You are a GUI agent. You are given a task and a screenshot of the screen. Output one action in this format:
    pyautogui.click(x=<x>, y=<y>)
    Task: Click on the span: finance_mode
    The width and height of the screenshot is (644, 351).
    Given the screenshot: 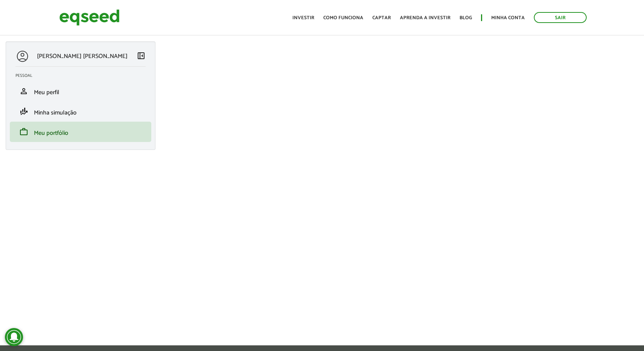 What is the action you would take?
    pyautogui.click(x=24, y=111)
    